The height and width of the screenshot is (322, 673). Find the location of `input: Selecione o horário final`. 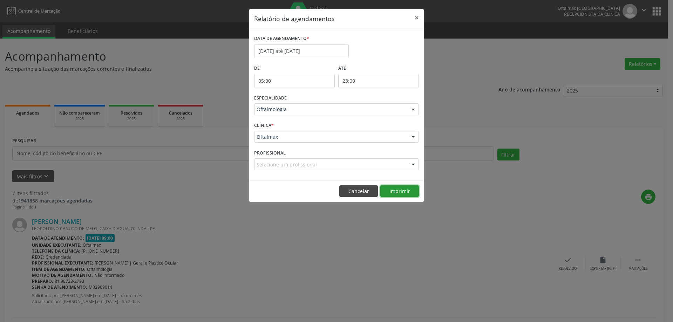

input: Selecione o horário final is located at coordinates (378, 81).